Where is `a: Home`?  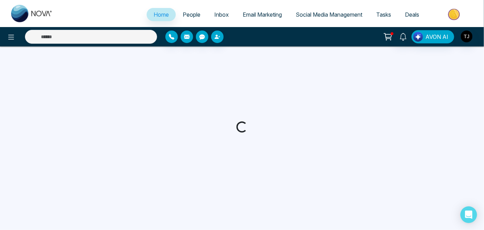 a: Home is located at coordinates (161, 15).